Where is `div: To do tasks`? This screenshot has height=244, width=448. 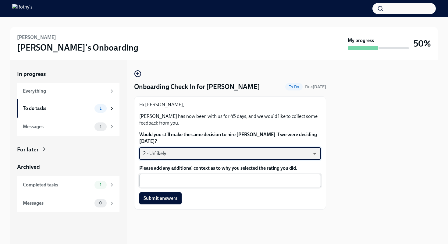
div: To do tasks is located at coordinates (57, 109).